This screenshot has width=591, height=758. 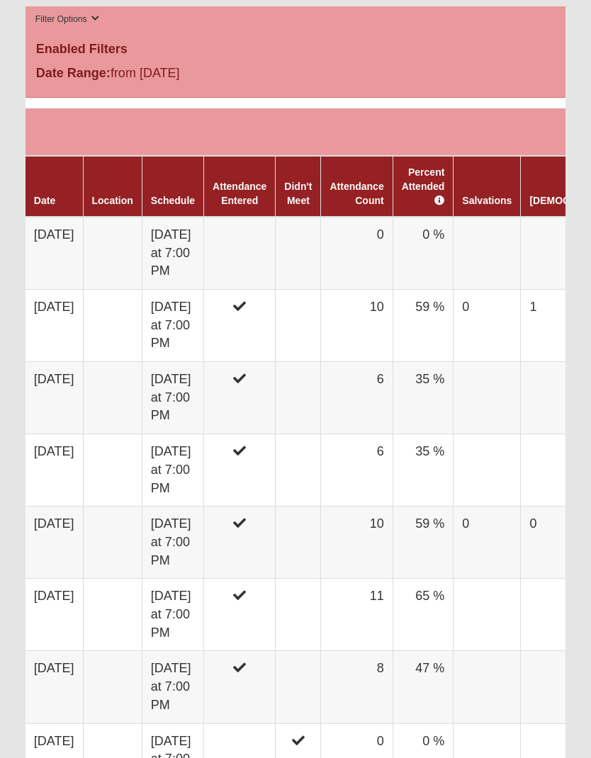 What do you see at coordinates (423, 615) in the screenshot?
I see `td: 65 %` at bounding box center [423, 615].